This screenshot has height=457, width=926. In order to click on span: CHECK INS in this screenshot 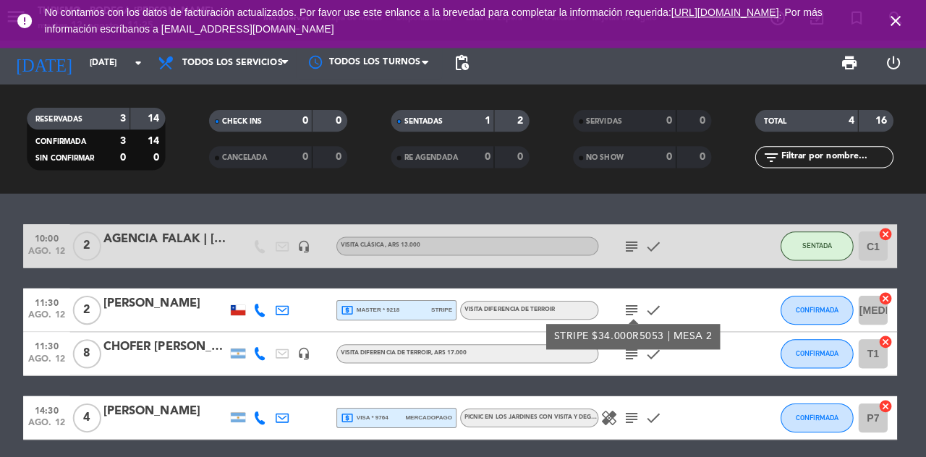, I will do `click(246, 124)`.